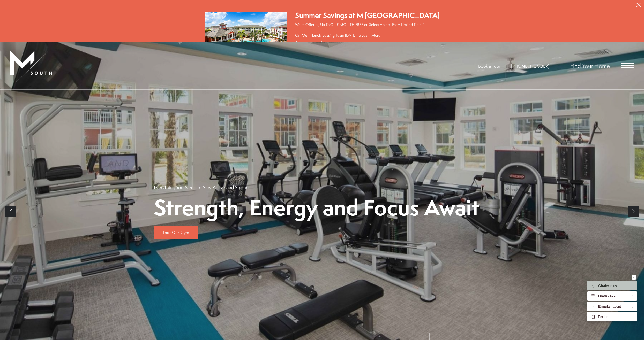  Describe the element at coordinates (590, 66) in the screenshot. I see `a: Find Your Home` at that location.